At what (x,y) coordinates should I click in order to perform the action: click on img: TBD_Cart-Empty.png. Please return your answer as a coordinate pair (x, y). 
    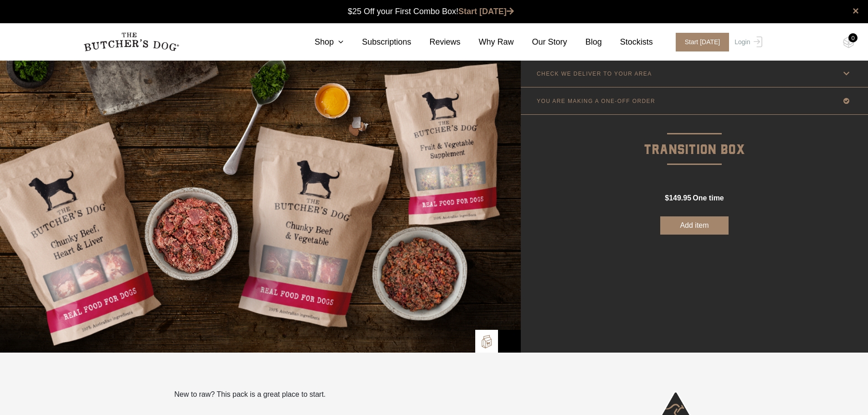
    Looking at the image, I should click on (848, 43).